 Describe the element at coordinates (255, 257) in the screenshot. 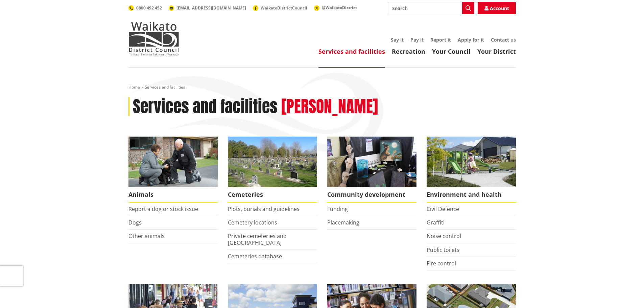

I see `a: Cemeteries database` at that location.